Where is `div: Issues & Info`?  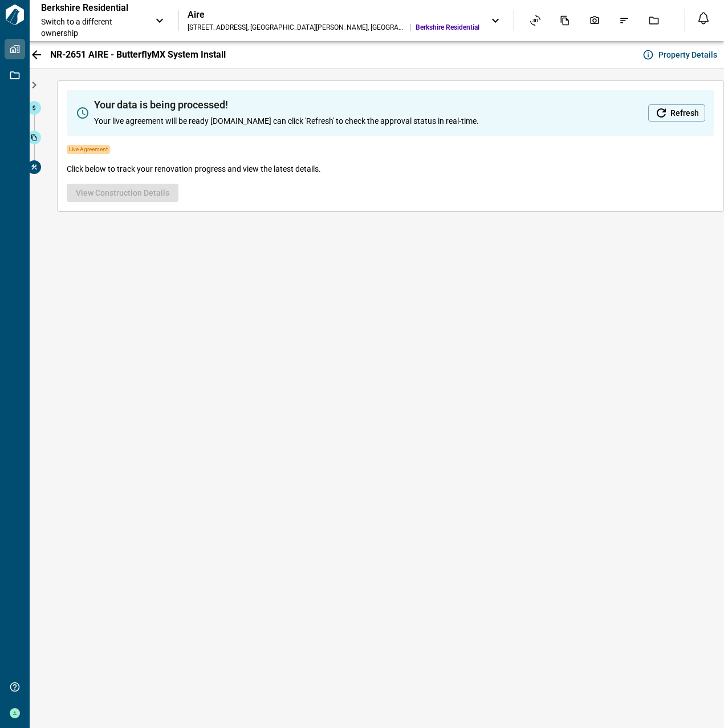
div: Issues & Info is located at coordinates (625, 21).